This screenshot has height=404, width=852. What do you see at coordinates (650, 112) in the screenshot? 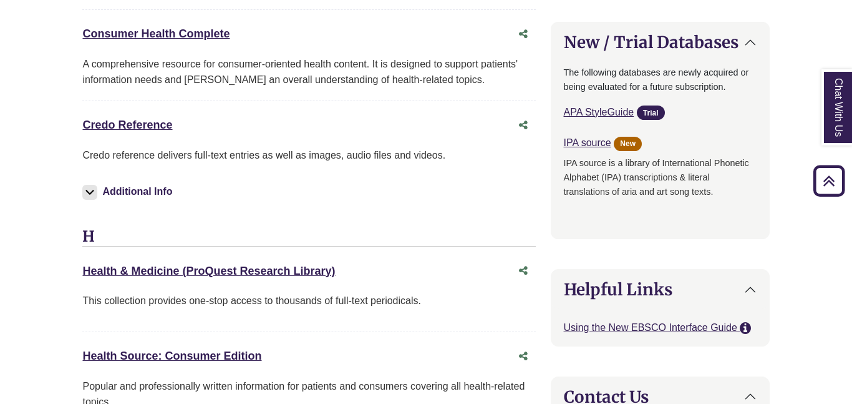
I see `span: Trial` at bounding box center [650, 112].